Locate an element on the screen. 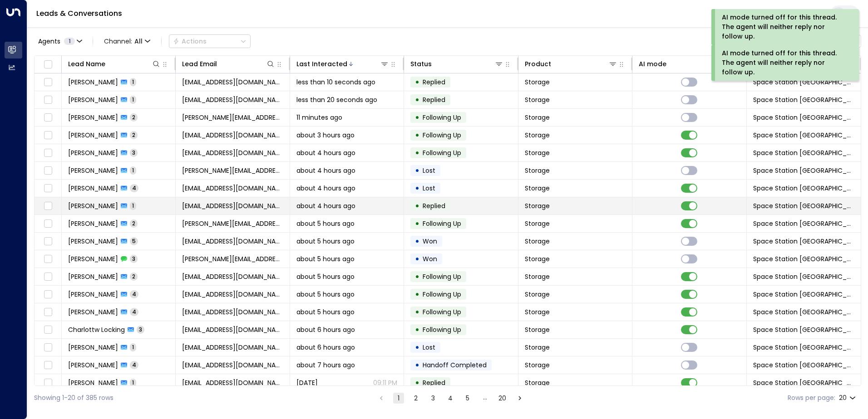 This screenshot has height=419, width=868. label: Rows per page: is located at coordinates (811, 398).